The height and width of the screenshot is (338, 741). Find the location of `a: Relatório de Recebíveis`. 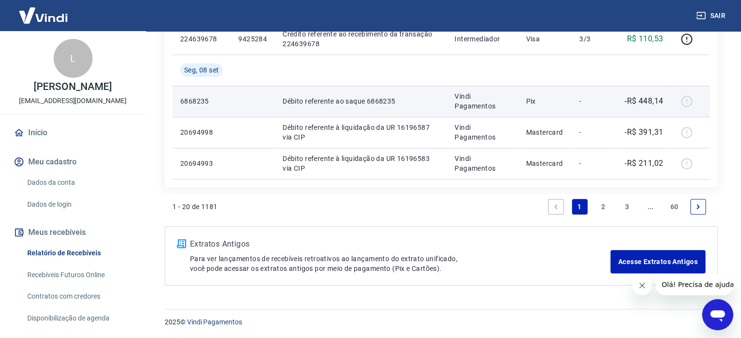

a: Relatório de Recebíveis is located at coordinates (78, 253).